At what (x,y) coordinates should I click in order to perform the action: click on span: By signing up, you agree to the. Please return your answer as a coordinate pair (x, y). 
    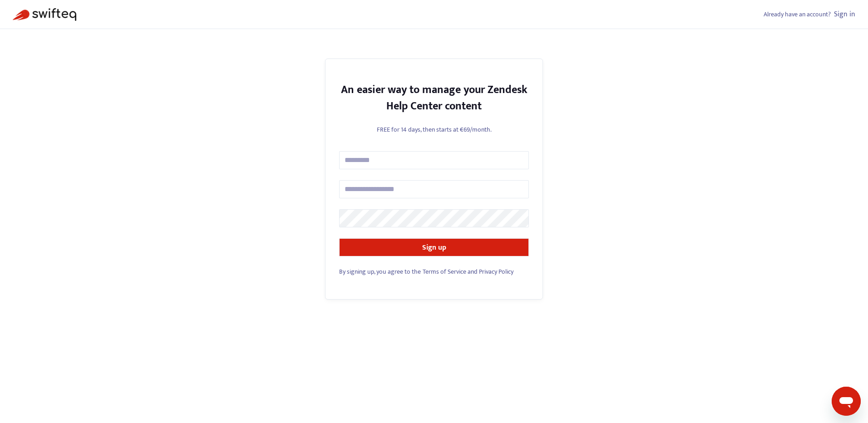
    Looking at the image, I should click on (380, 272).